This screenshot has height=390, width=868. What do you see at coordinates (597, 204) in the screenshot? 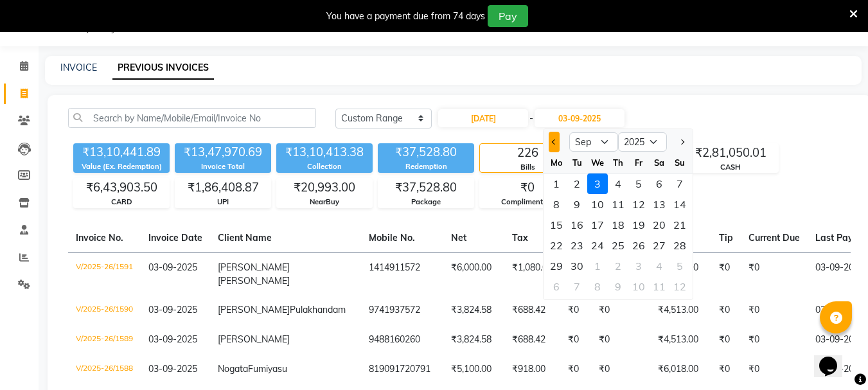
I see `div: Wednesday, September 10, 2025` at bounding box center [597, 204].